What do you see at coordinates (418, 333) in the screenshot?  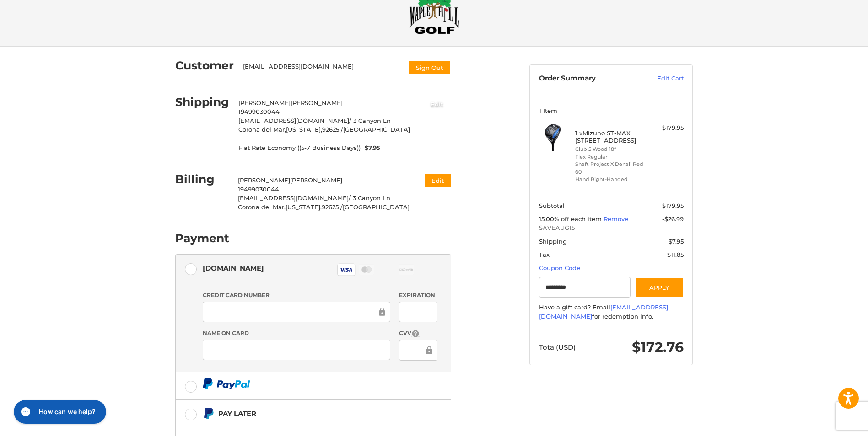 I see `label: CVV` at bounding box center [418, 333].